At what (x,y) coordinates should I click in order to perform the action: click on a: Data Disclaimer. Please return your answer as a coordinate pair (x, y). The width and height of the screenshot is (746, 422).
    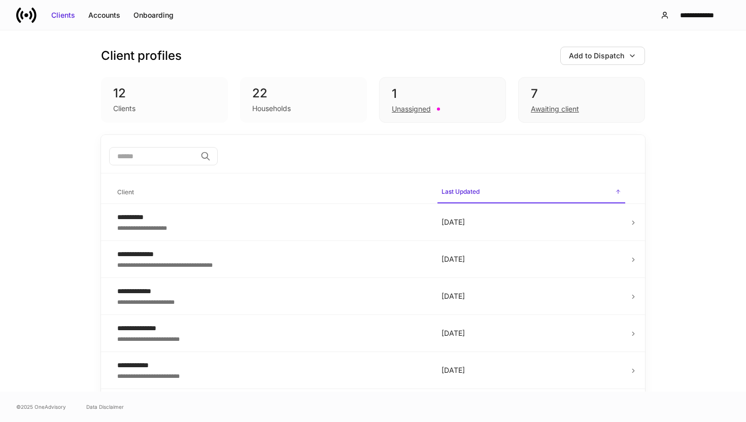
    Looking at the image, I should click on (105, 407).